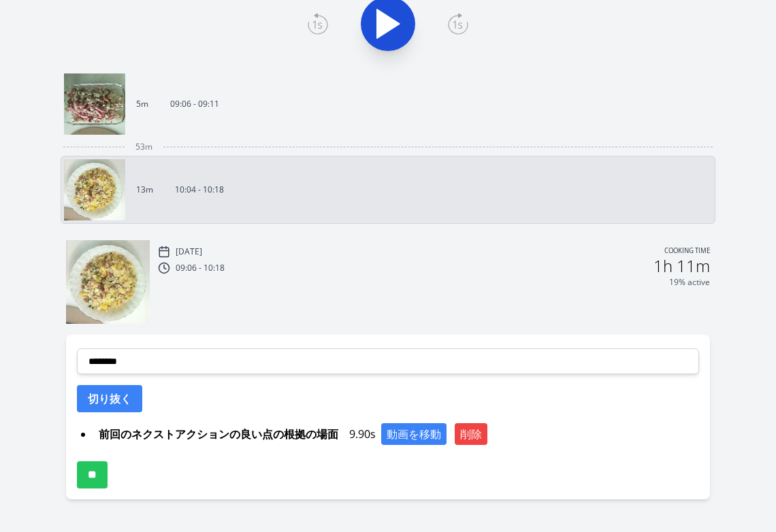  Describe the element at coordinates (471, 434) in the screenshot. I see `button: 削除` at that location.